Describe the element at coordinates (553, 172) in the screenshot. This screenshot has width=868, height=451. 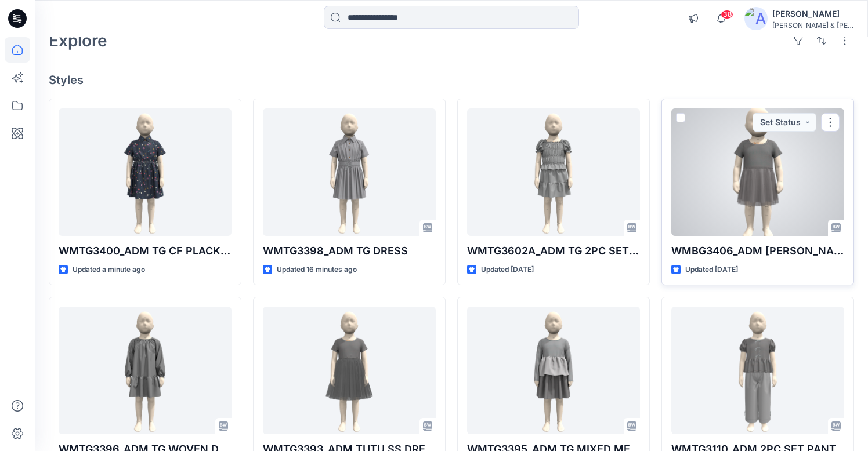
I see `a: WMTG3602A_ADM TG 2PC SET SKORT` at that location.